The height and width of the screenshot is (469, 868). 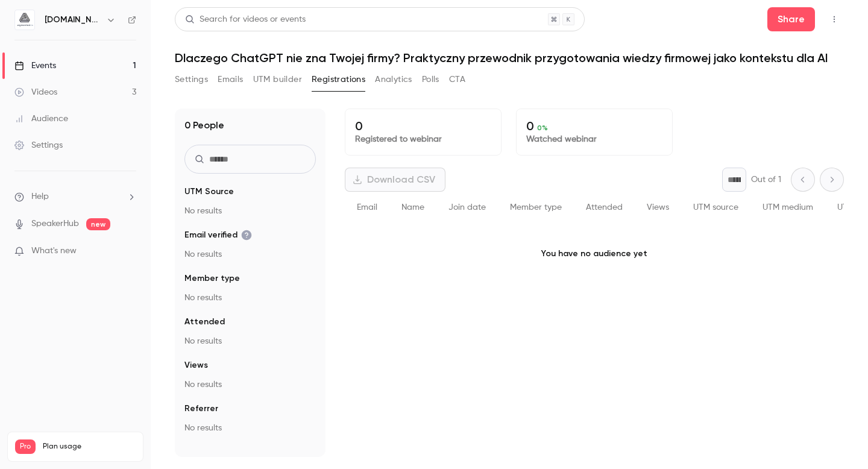 I want to click on p: You have no audience yet, so click(x=594, y=254).